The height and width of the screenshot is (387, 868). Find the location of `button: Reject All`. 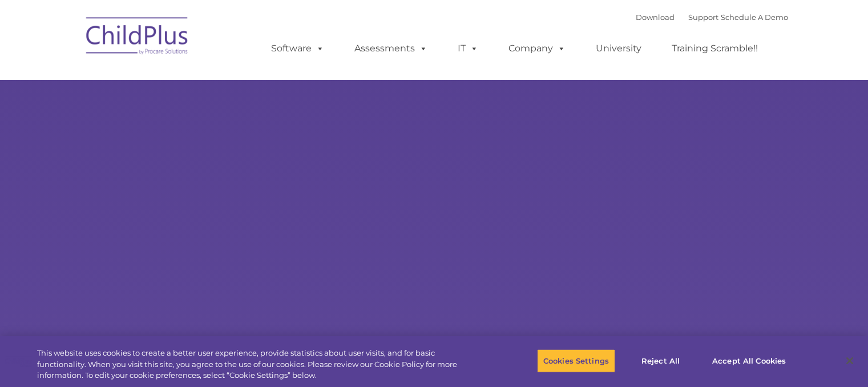

button: Reject All is located at coordinates (660, 361).